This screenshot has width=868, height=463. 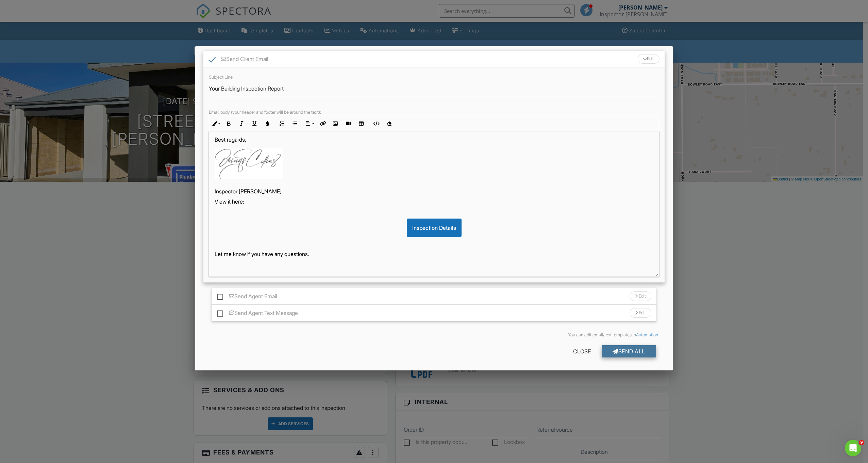 What do you see at coordinates (376, 123) in the screenshot?
I see `button: Code View` at bounding box center [376, 123].